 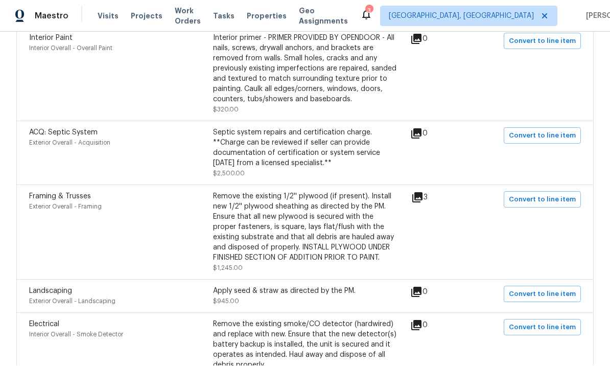 I want to click on div: Interior primer - PRIMER PROVIDED BY OPENDOOR - All nails, screws, drywall anchors, and brackets ..., so click(x=305, y=69).